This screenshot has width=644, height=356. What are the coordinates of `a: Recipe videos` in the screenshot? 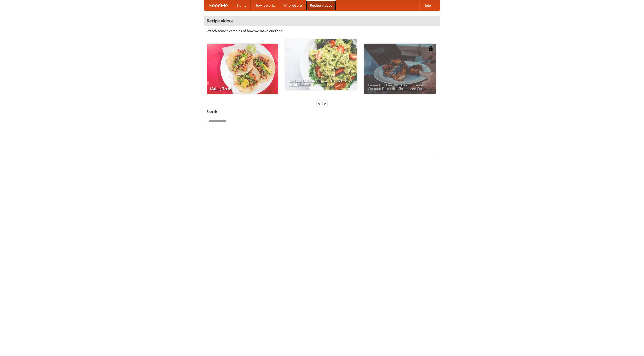 It's located at (321, 5).